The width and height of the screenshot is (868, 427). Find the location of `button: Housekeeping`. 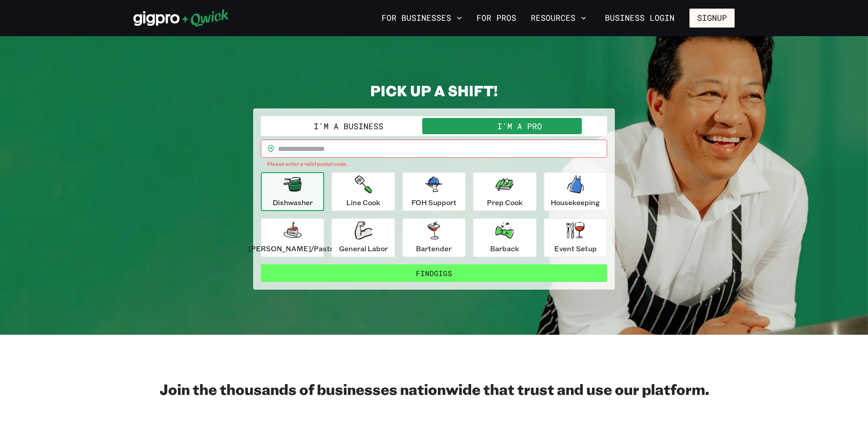

button: Housekeeping is located at coordinates (575, 192).